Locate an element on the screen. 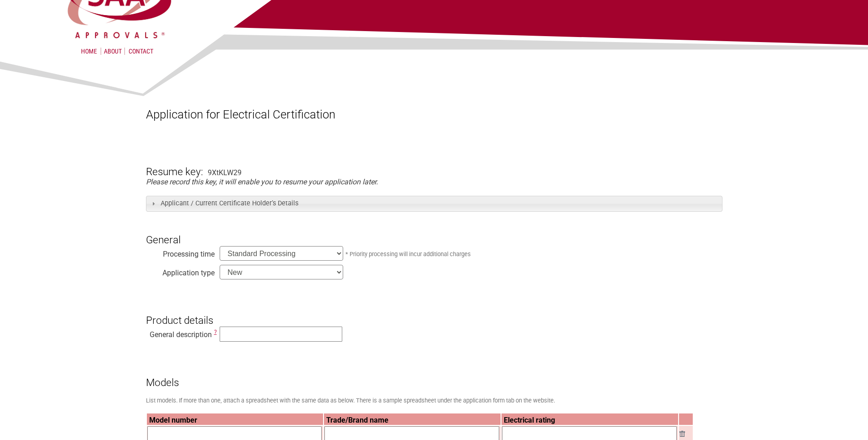  small: * Priority processing will incur additional charges is located at coordinates (408, 254).